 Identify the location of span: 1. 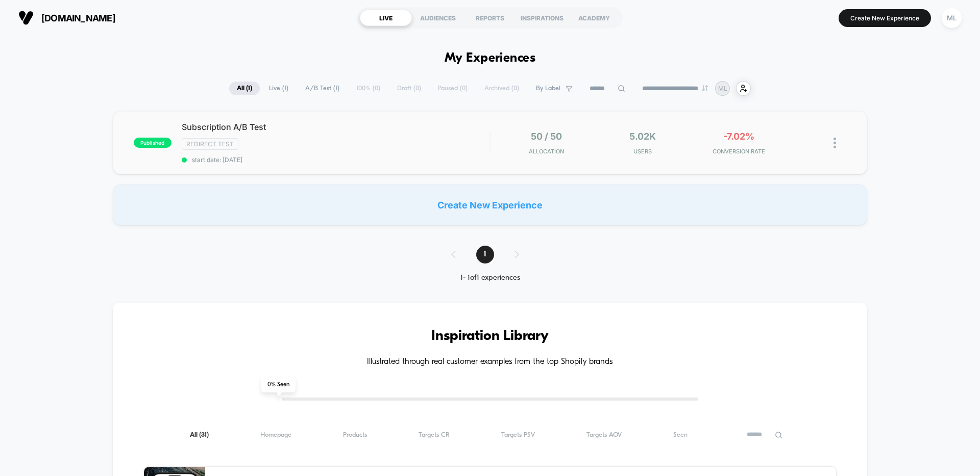
(485, 254).